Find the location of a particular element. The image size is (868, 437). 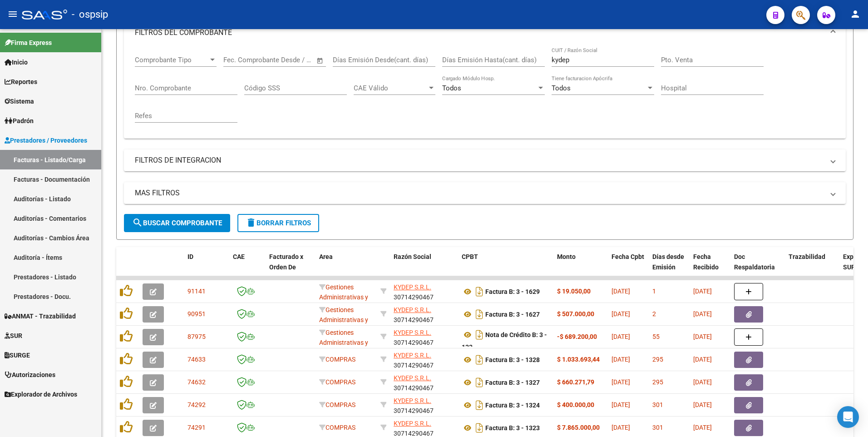

span: Padrón is located at coordinates (19, 121).